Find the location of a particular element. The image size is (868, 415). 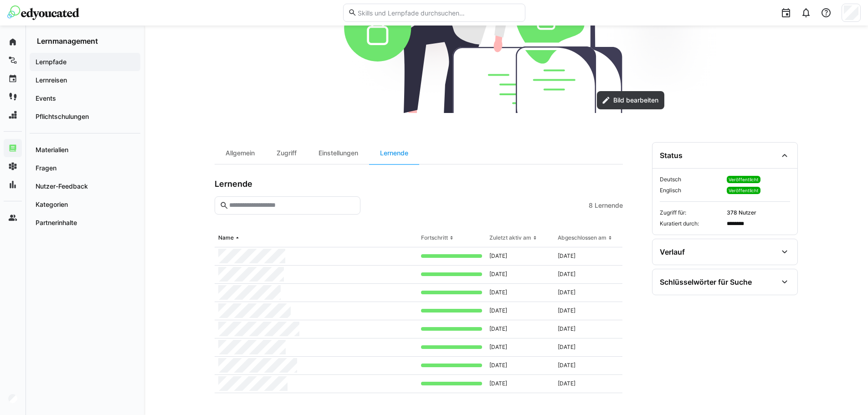

div: Schlüsselwörter für Suche is located at coordinates (706, 282).